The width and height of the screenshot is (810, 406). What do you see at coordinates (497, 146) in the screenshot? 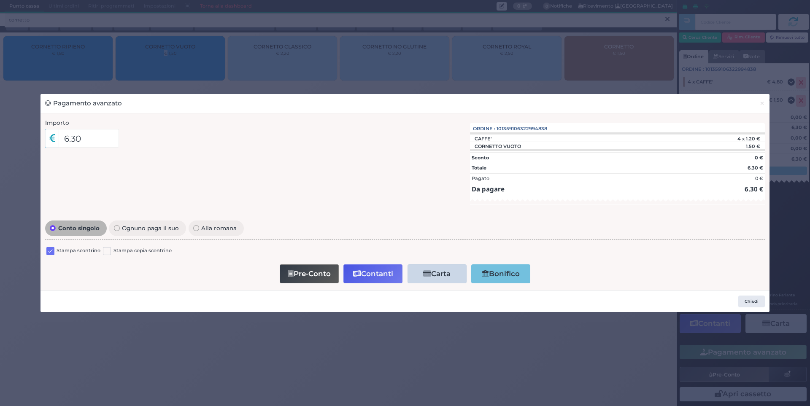
I see `div: CORNETTO VUOTO` at bounding box center [497, 146].